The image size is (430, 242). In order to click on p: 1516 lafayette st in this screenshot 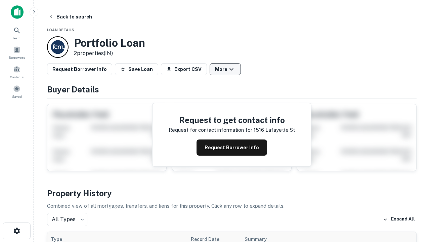, I will do `click(274, 130)`.